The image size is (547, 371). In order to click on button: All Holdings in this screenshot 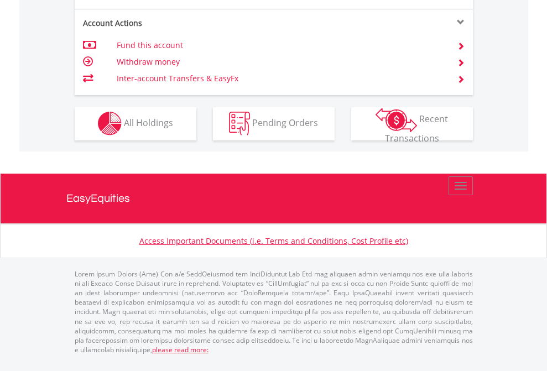, I will do `click(135, 124)`.